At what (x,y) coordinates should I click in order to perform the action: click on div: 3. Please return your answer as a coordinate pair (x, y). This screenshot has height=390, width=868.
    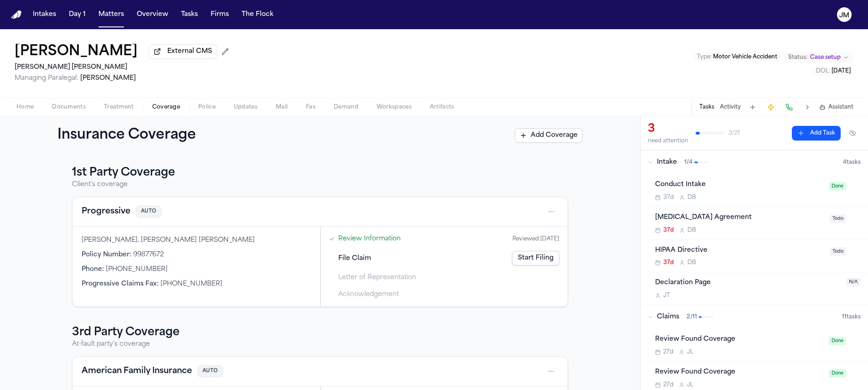
    Looking at the image, I should click on (668, 129).